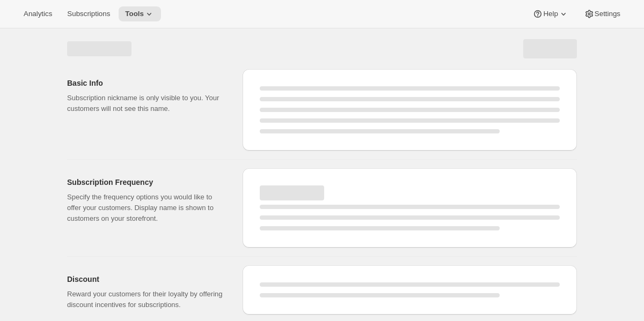 The height and width of the screenshot is (321, 644). I want to click on span: Settings, so click(608, 14).